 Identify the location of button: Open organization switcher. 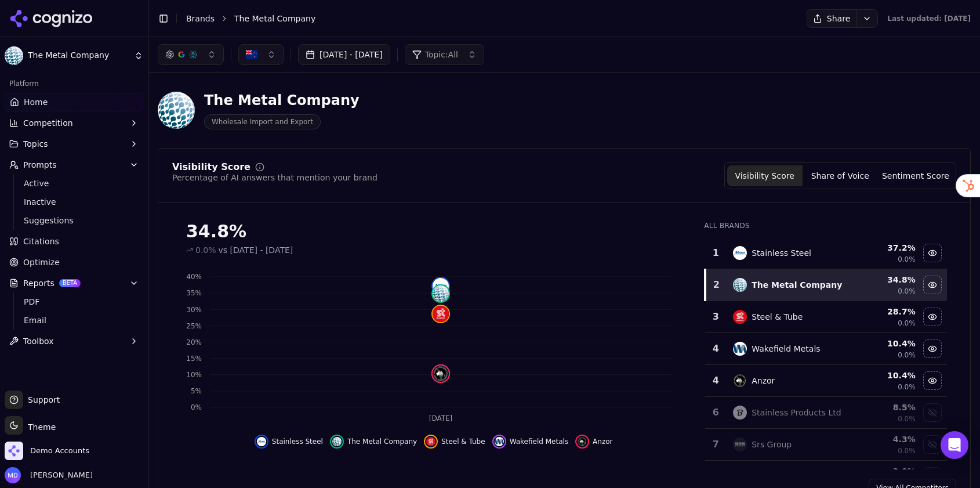
(47, 451).